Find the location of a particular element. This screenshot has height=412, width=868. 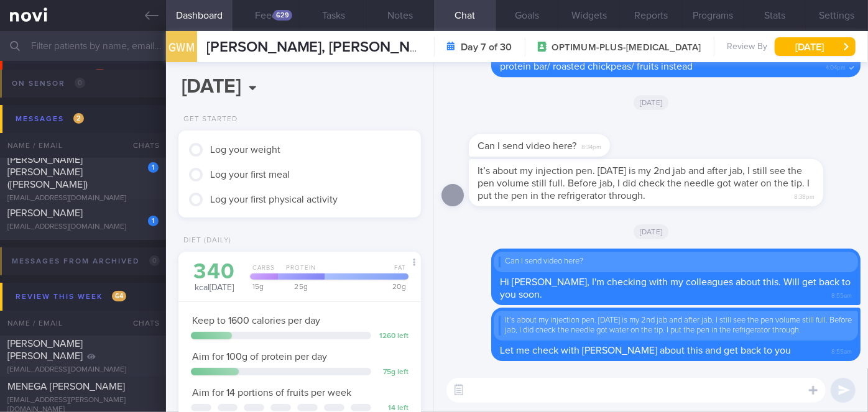

div: 1260 left is located at coordinates (393, 336).